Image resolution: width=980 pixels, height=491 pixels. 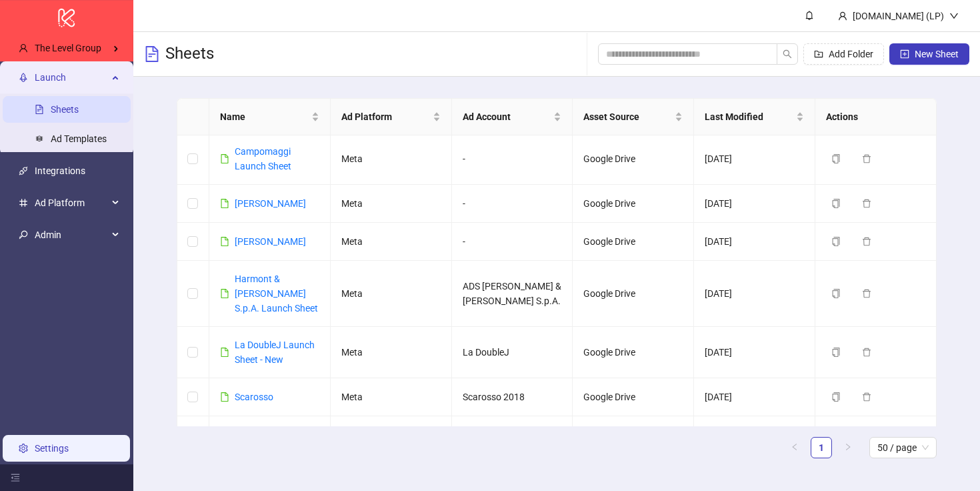 What do you see at coordinates (513, 397) in the screenshot?
I see `td: Scarosso 2018` at bounding box center [513, 397].